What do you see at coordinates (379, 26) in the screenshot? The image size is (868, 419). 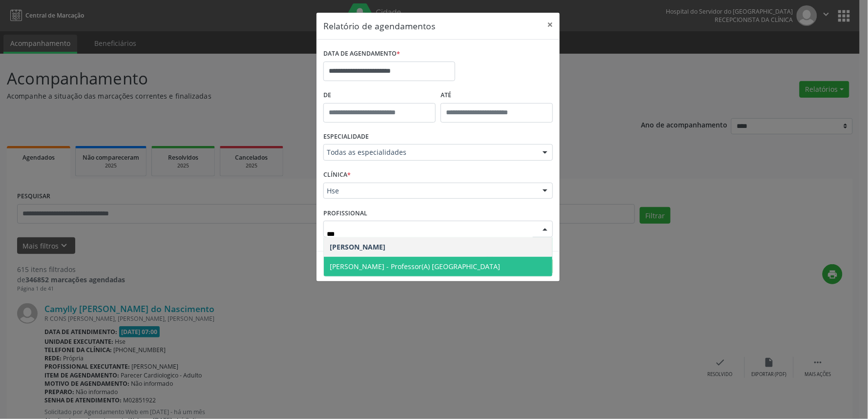 I see `h5: Relatório de agendamentos` at bounding box center [379, 26].